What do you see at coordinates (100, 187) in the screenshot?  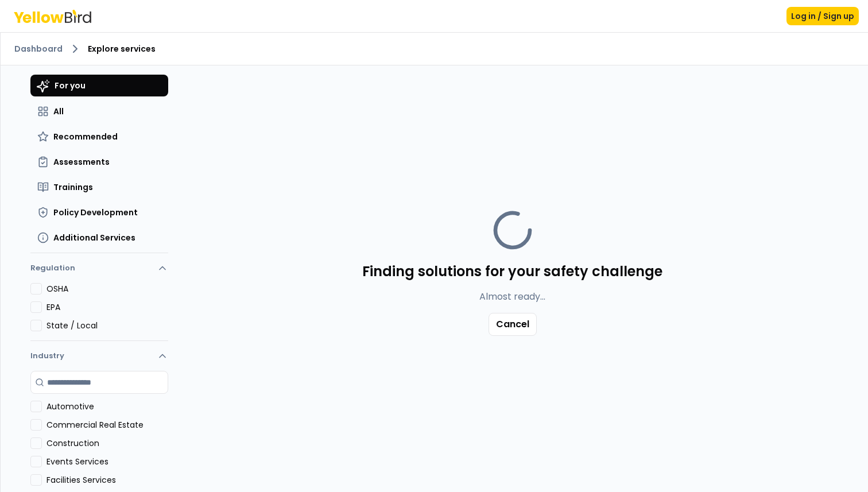 I see `button: Trainings` at bounding box center [100, 187].